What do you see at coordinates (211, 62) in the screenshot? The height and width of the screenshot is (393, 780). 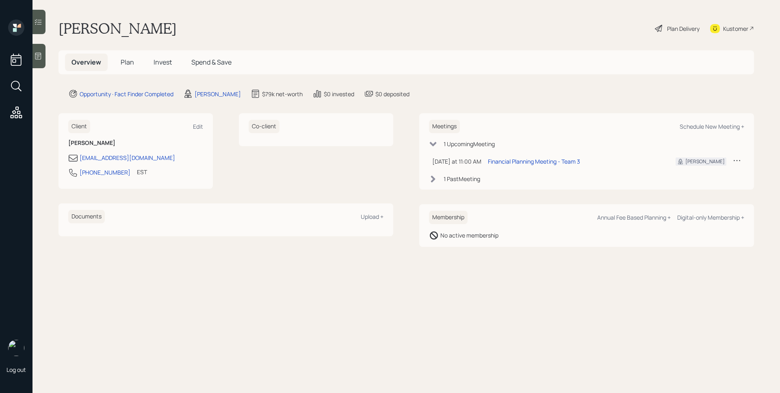 I see `span: Spend & Save` at bounding box center [211, 62].